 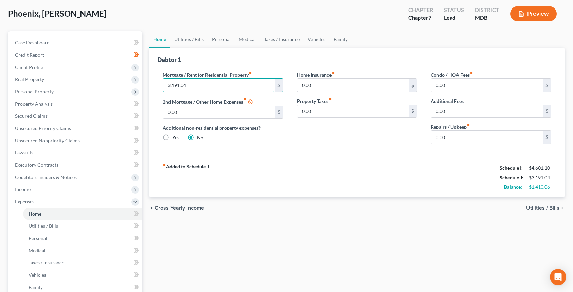 What do you see at coordinates (176, 138) in the screenshot?
I see `label: Yes` at bounding box center [176, 138].